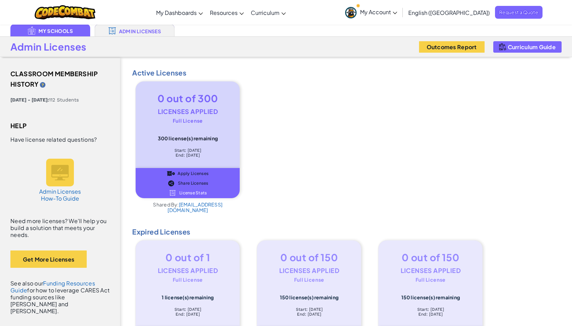 This screenshot has height=326, width=572. Describe the element at coordinates (227, 12) in the screenshot. I see `a: Resources` at that location.